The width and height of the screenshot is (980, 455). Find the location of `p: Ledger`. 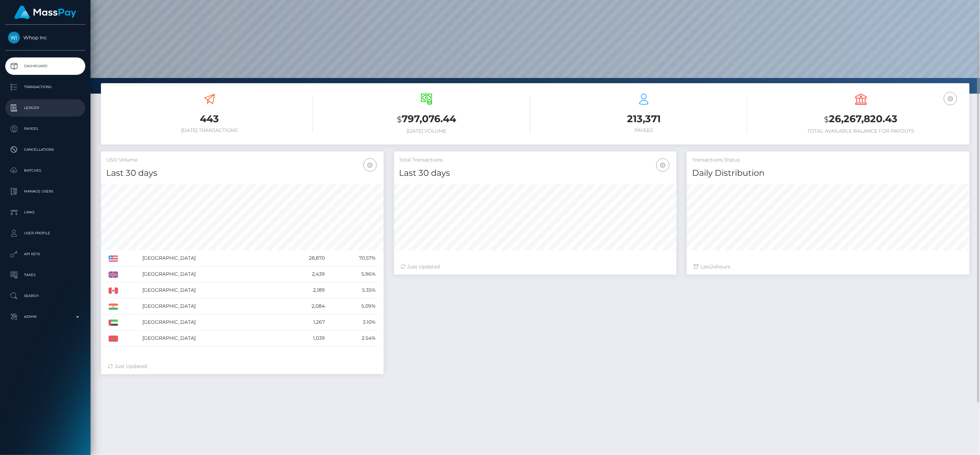

p: Ledger is located at coordinates (45, 108).